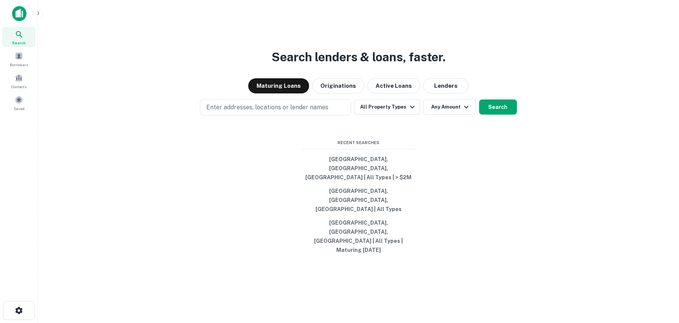 This screenshot has width=679, height=323. What do you see at coordinates (275, 107) in the screenshot?
I see `button: Enter addresses, locations or lender names` at bounding box center [275, 107].